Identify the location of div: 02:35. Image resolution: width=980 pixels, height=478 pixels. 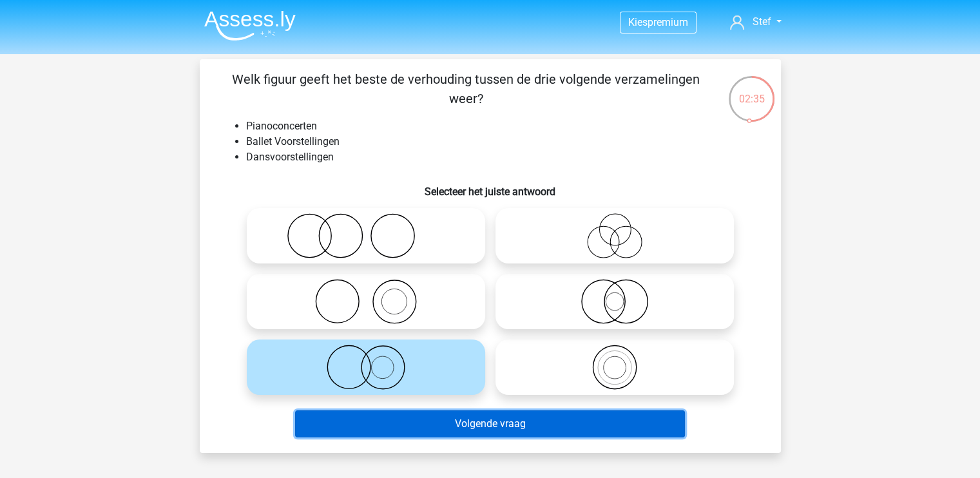
(752, 91).